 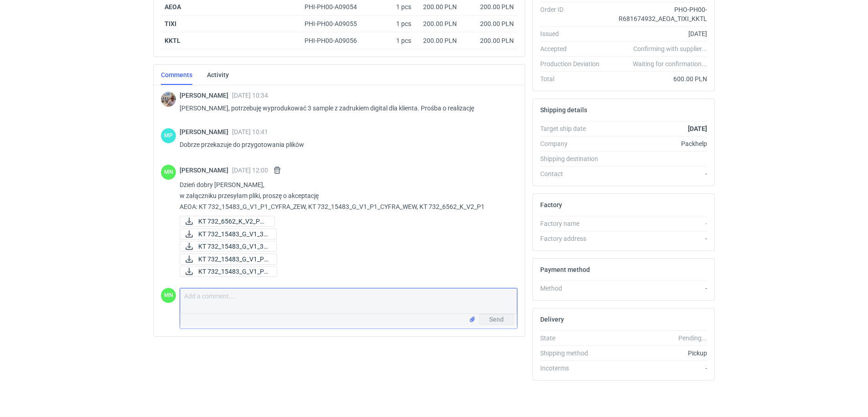 What do you see at coordinates (171, 24) in the screenshot?
I see `strong: TIXI` at bounding box center [171, 24].